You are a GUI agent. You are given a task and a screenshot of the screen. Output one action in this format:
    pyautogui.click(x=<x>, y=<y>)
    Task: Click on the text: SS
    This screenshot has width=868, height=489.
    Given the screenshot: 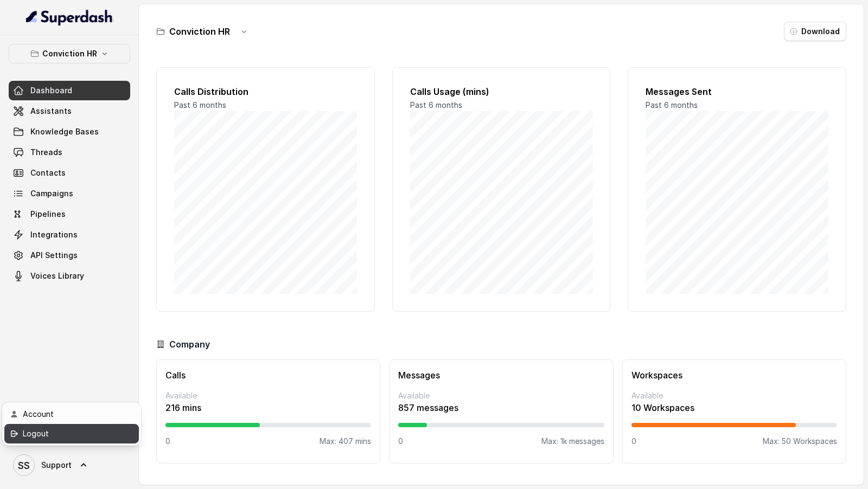 What is the action you would take?
    pyautogui.click(x=24, y=466)
    